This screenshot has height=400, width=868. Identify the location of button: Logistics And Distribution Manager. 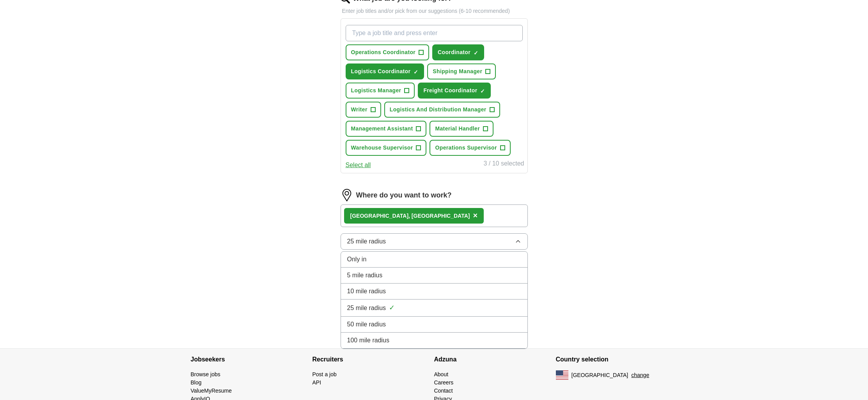
(442, 110).